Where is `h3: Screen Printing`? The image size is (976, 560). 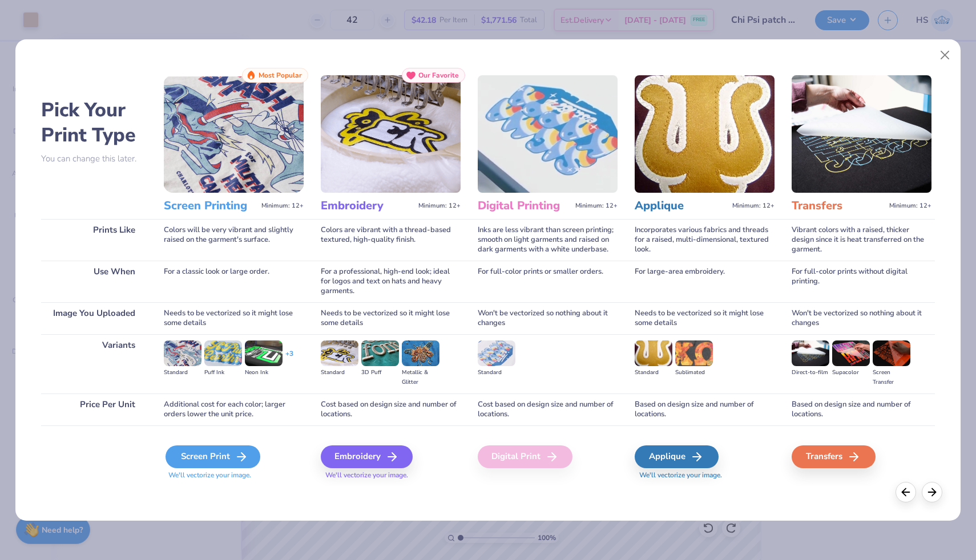 h3: Screen Printing is located at coordinates (210, 206).